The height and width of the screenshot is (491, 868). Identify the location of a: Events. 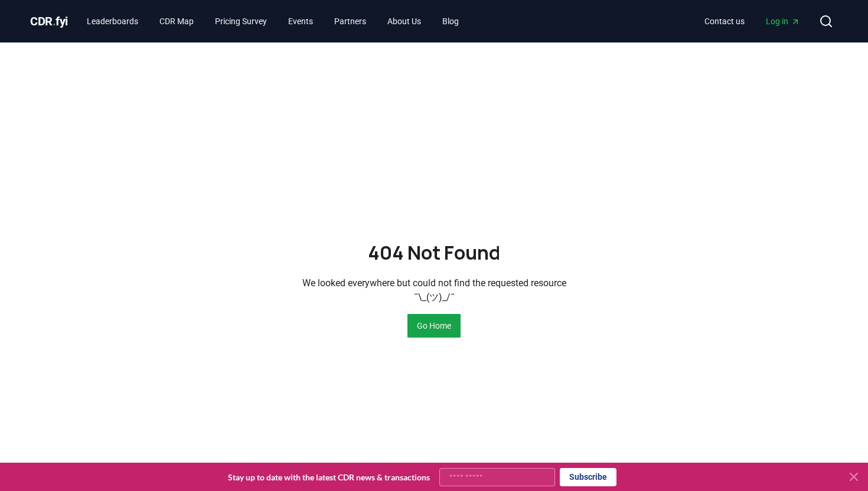
(300, 21).